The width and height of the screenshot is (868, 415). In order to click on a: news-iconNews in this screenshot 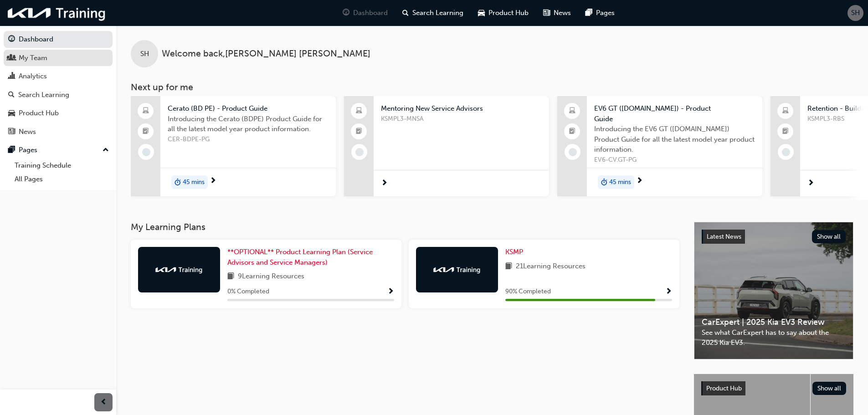, I will do `click(557, 13)`.